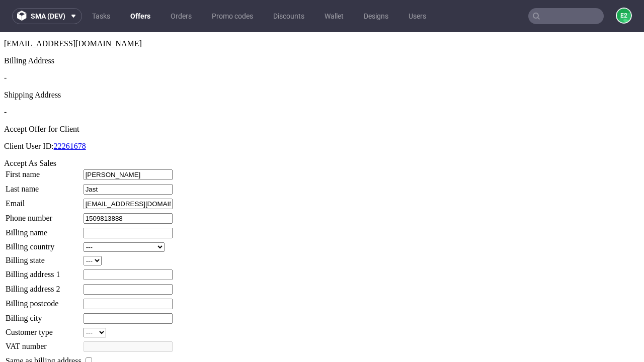 The height and width of the screenshot is (362, 644). What do you see at coordinates (48, 16) in the screenshot?
I see `span: sma (dev)` at bounding box center [48, 16].